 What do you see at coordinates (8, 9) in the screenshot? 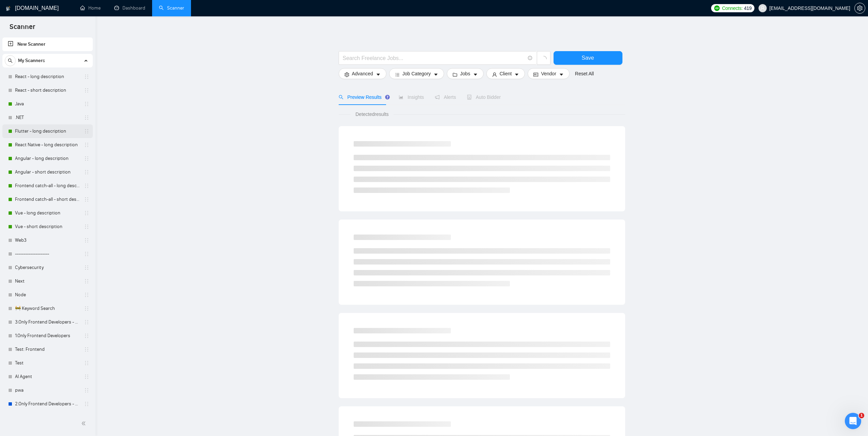
I see `img: logo` at bounding box center [8, 9].